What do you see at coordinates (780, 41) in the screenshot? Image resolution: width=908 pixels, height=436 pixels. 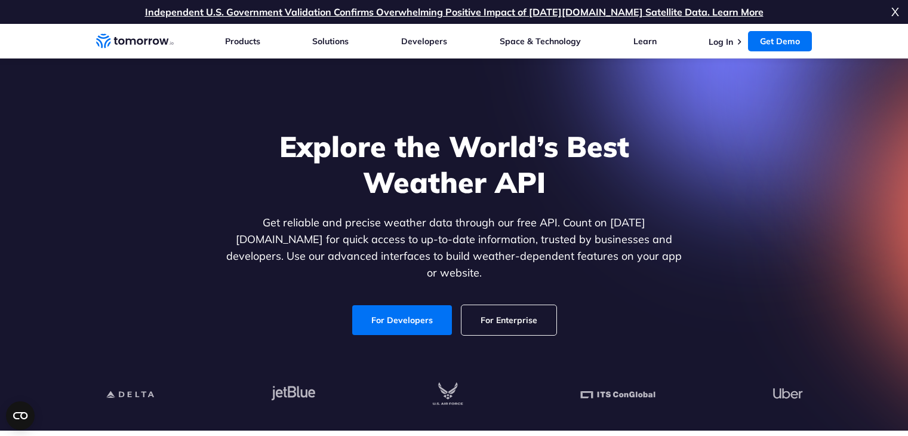 I see `a: Get Demo` at bounding box center [780, 41].